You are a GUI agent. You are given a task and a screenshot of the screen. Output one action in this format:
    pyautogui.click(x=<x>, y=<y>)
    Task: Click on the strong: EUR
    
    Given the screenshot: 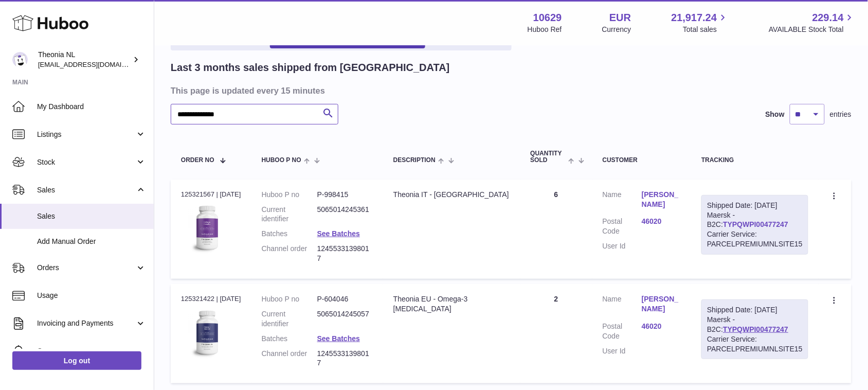 What is the action you would take?
    pyautogui.click(x=620, y=18)
    